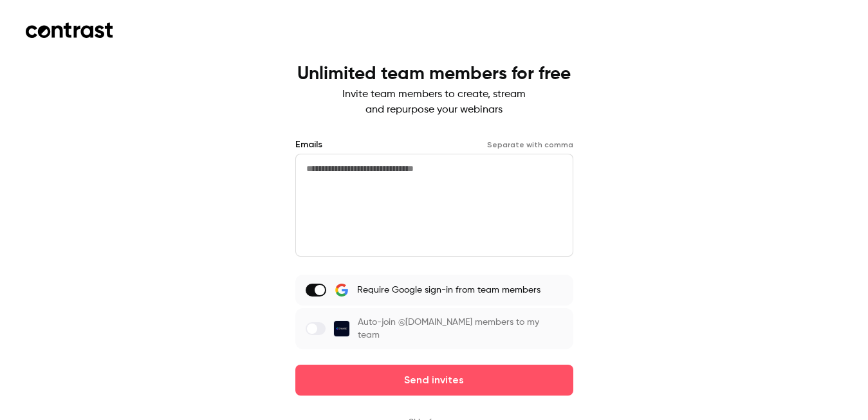 Image resolution: width=868 pixels, height=420 pixels. What do you see at coordinates (433, 74) in the screenshot?
I see `h1: Unlimited team members for free` at bounding box center [433, 74].